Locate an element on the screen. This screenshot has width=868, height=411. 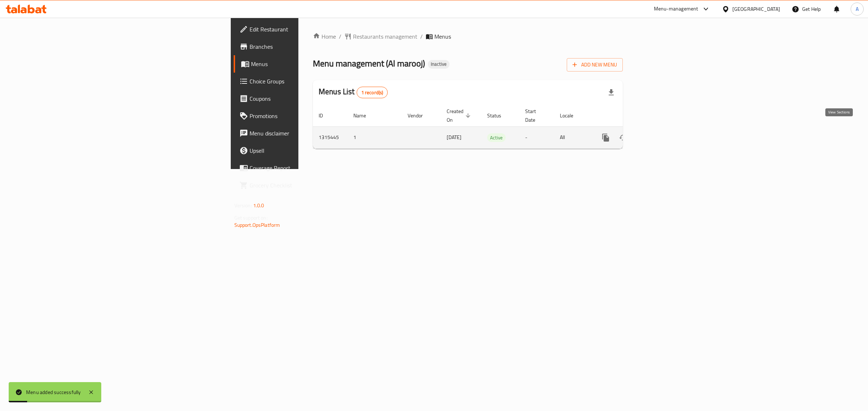
span: Menu disclaimer is located at coordinates (310, 133).